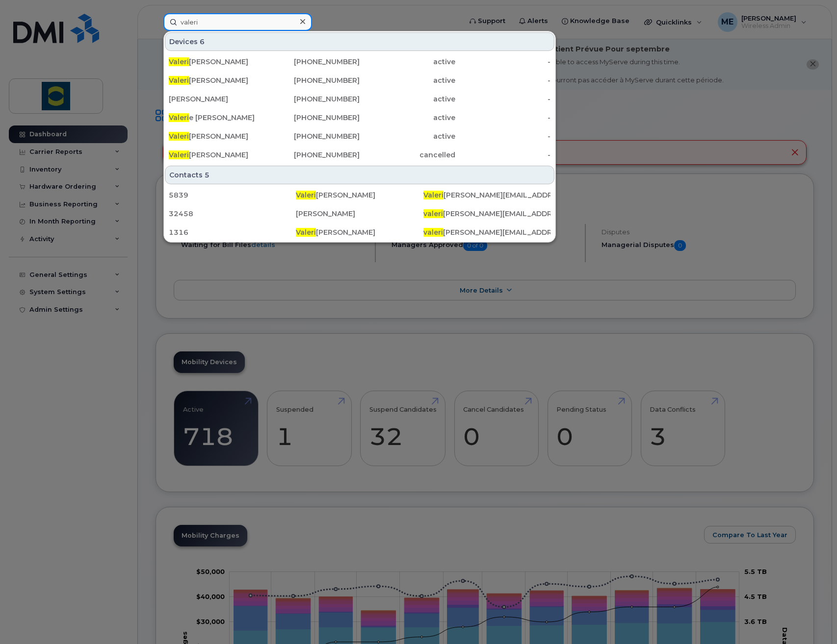 The width and height of the screenshot is (837, 644). What do you see at coordinates (202, 41) in the screenshot?
I see `span: 6` at bounding box center [202, 41].